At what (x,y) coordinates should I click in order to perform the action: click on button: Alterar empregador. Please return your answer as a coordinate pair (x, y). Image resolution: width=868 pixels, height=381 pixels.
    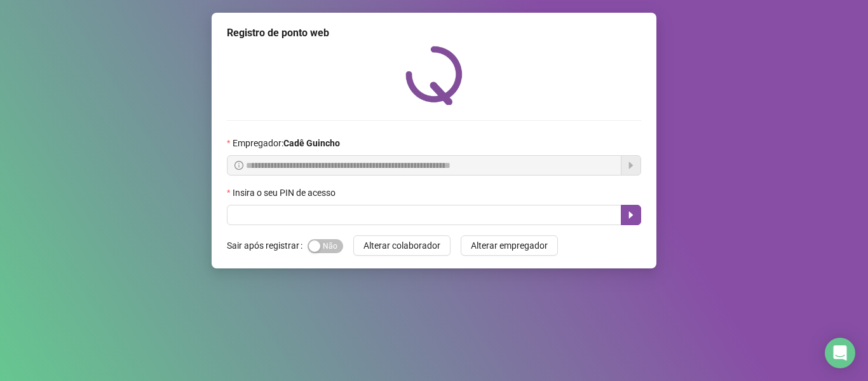
    Looking at the image, I should click on (509, 245).